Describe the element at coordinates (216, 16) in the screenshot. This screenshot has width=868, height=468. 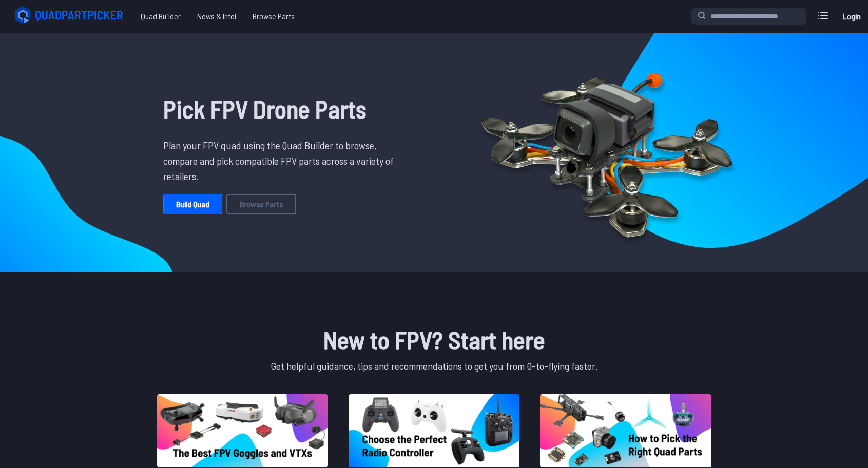
I see `a: News & Intel` at that location.